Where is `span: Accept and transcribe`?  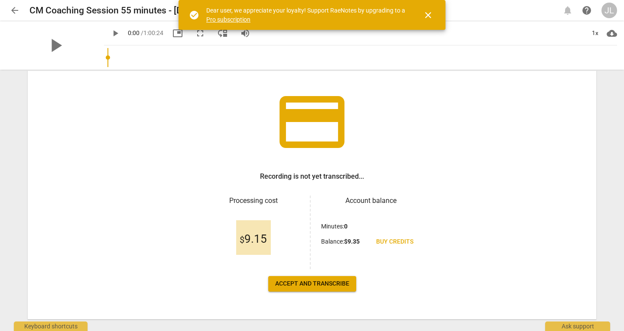 span: Accept and transcribe is located at coordinates (312, 284).